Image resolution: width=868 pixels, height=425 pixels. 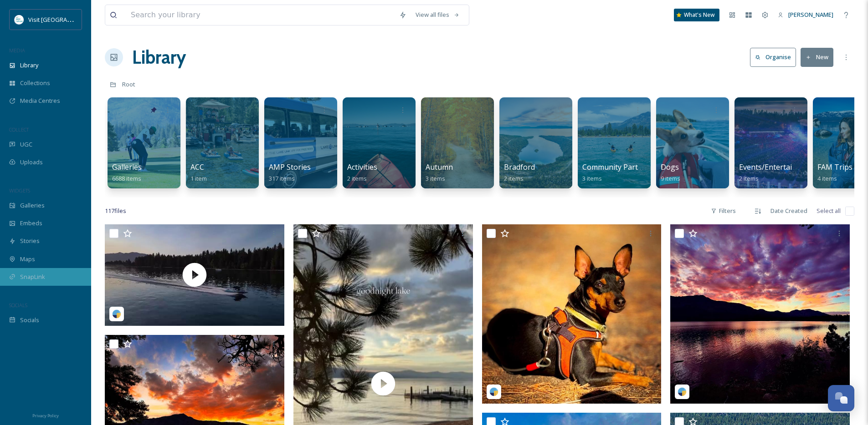 I want to click on span: SOCIALS, so click(x=18, y=305).